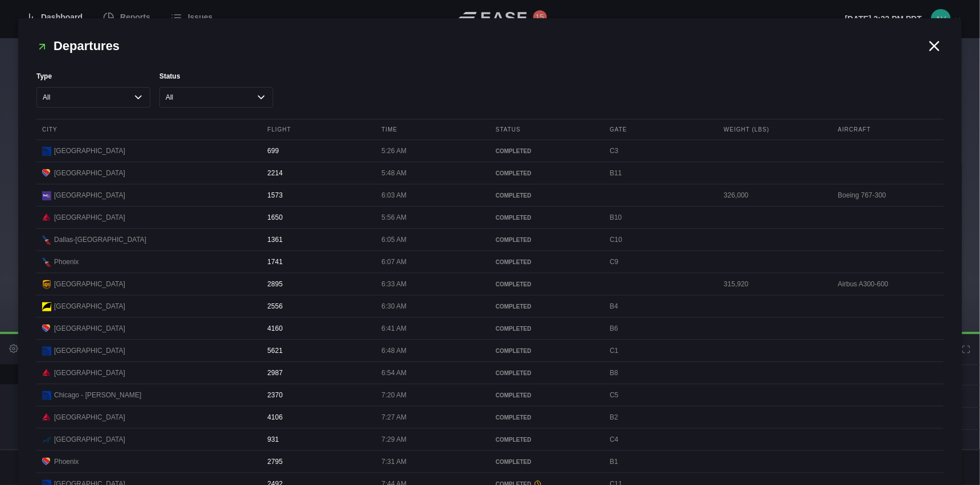  Describe the element at coordinates (546, 129) in the screenshot. I see `div: Status` at that location.